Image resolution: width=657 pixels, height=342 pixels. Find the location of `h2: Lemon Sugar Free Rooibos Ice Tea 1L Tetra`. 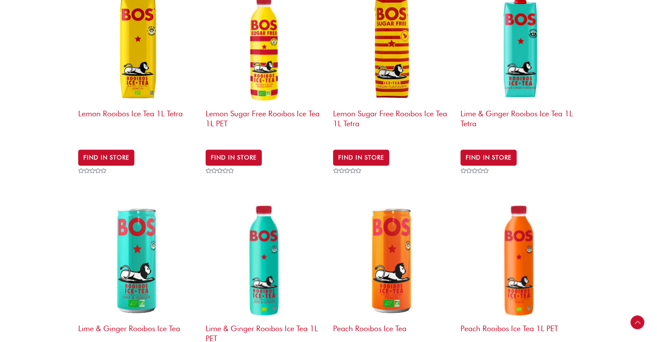

h2: Lemon Sugar Free Rooibos Ice Tea 1L Tetra is located at coordinates (392, 121).